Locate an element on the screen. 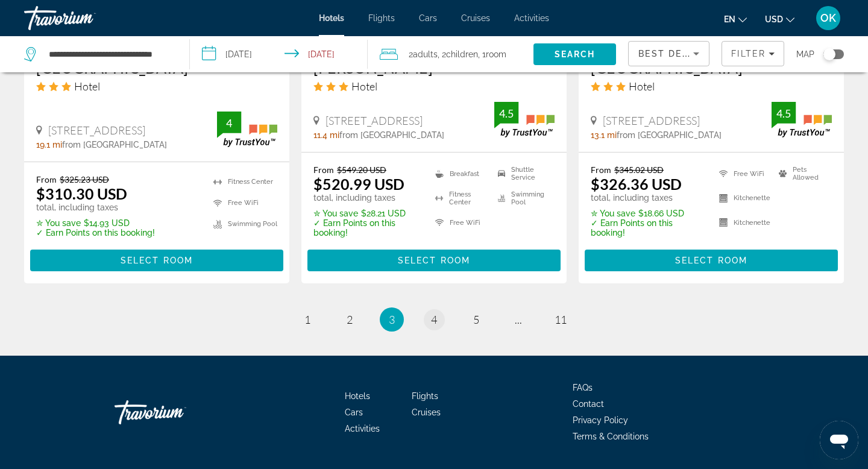 The image size is (868, 469). span: , 1 is located at coordinates (492, 54).